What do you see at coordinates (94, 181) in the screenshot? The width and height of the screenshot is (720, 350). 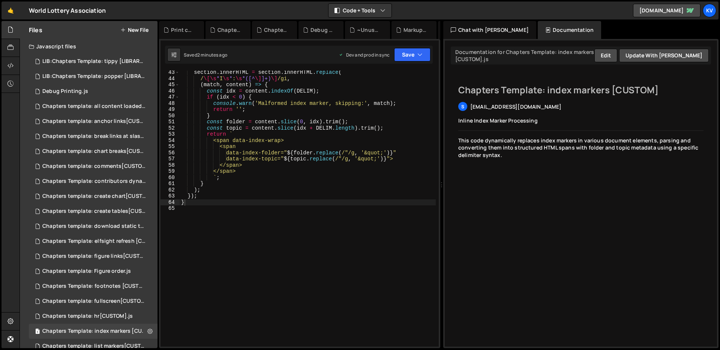 I see `div: Chapters Template: contributors dynamic shuffle.js` at bounding box center [94, 181].